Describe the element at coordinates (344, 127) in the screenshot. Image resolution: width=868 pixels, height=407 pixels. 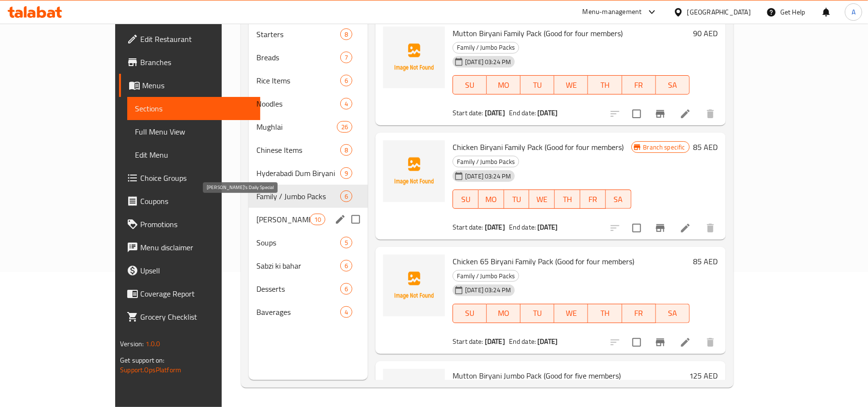
I see `span: 26` at that location.